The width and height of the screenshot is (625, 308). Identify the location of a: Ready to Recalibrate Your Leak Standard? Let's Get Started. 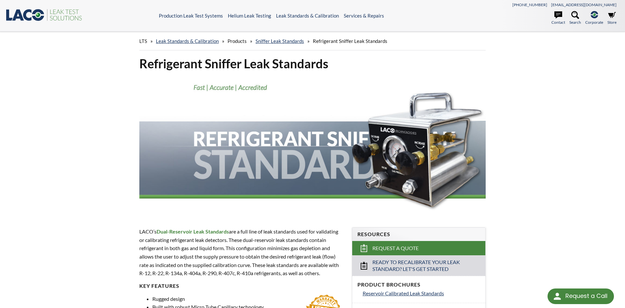
(419, 266).